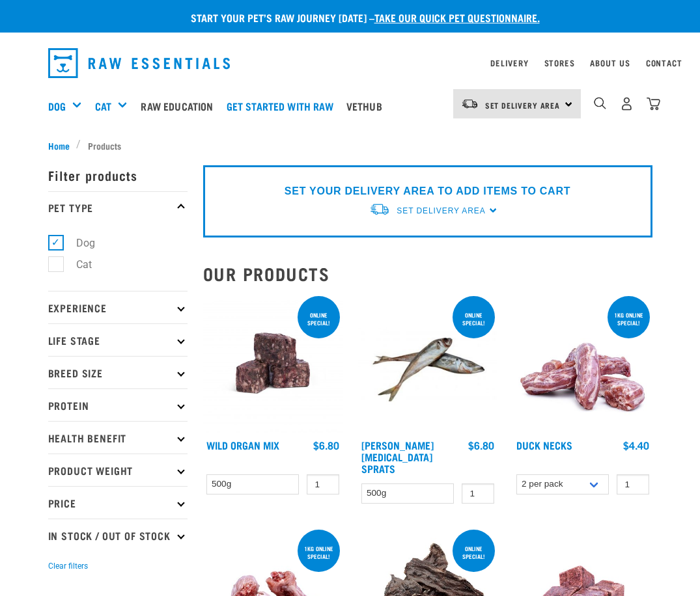  What do you see at coordinates (103, 106) in the screenshot?
I see `a: Cat` at bounding box center [103, 106].